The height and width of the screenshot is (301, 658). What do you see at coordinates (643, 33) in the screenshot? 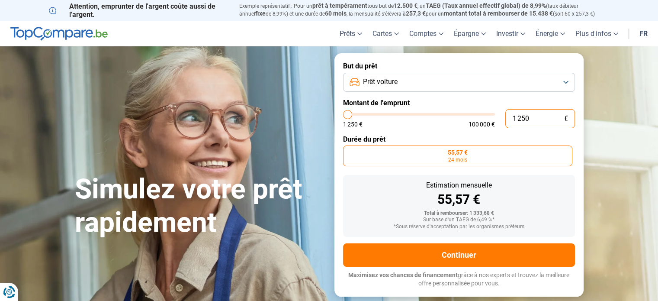
I see `a: fr` at bounding box center [643, 33].